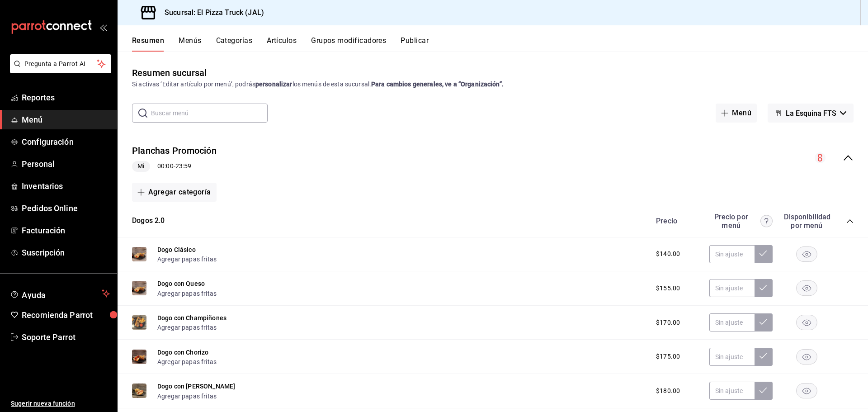 This screenshot has width=868, height=412. What do you see at coordinates (211, 12) in the screenshot?
I see `h3: Sucursal: El Pizza Truck (JAL)` at bounding box center [211, 12].